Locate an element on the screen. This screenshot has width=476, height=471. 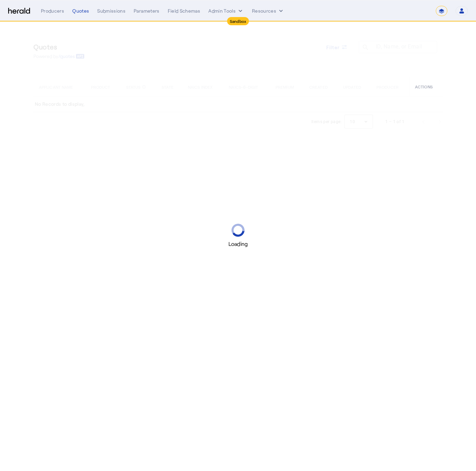
th: ACTIONS is located at coordinates (426, 87).